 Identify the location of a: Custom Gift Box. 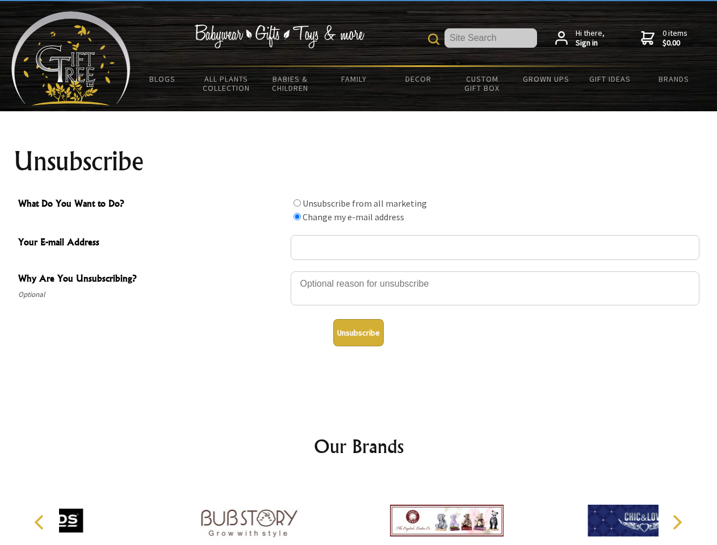
(482, 83).